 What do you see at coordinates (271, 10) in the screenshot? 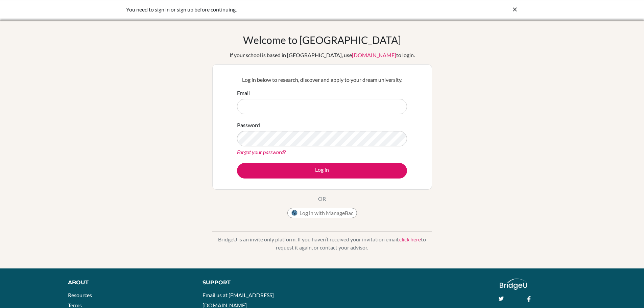
I see `div: You need to sign in or sign up before continuing.` at bounding box center [271, 10].